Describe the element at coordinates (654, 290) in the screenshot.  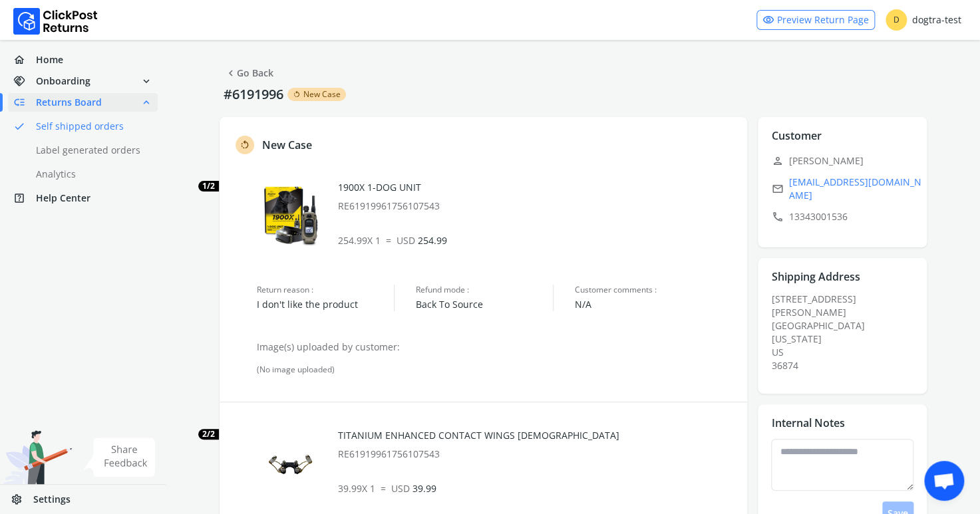
I see `span: Customer comments :` at that location.